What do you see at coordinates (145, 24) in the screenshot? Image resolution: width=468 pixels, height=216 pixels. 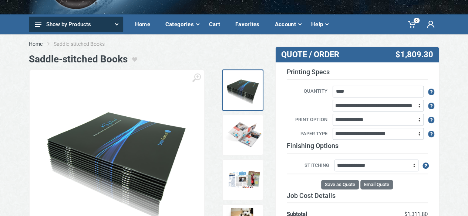 I see `div: Home` at bounding box center [145, 24].